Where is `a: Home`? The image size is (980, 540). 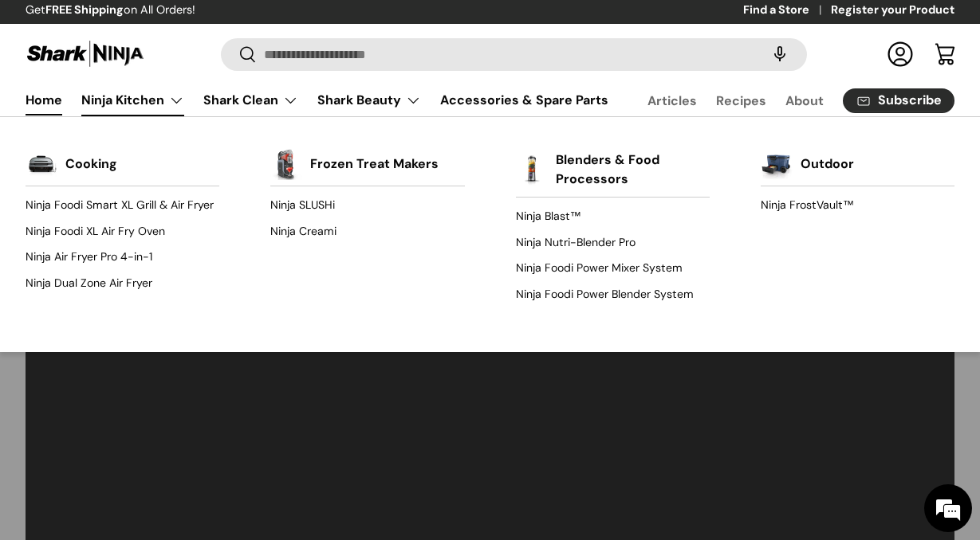 a: Home is located at coordinates (44, 100).